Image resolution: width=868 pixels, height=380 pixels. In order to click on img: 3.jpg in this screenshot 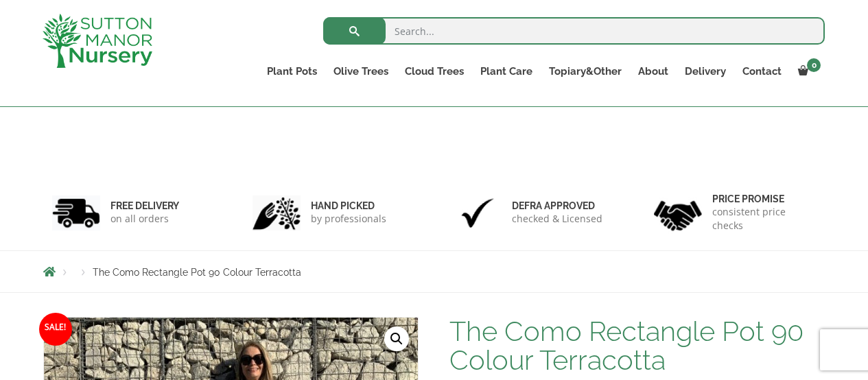, I will do `click(477, 212)`.